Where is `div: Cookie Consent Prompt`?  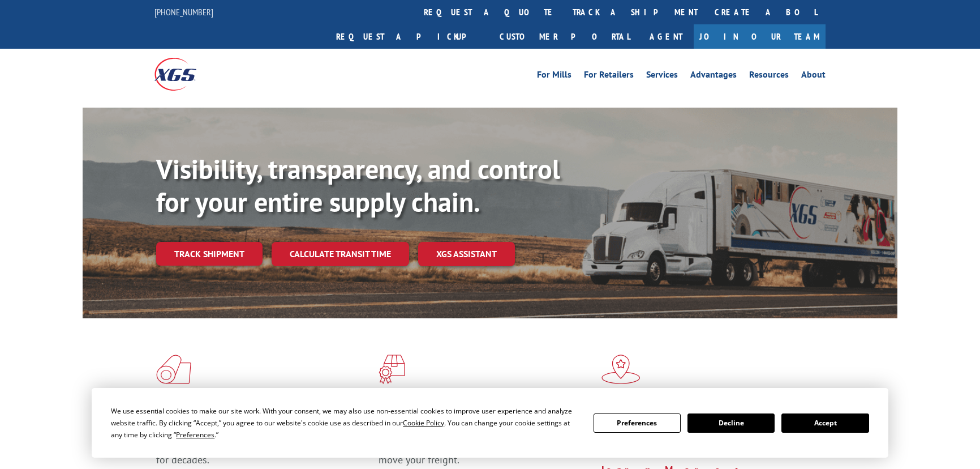 div: Cookie Consent Prompt is located at coordinates (490, 422).